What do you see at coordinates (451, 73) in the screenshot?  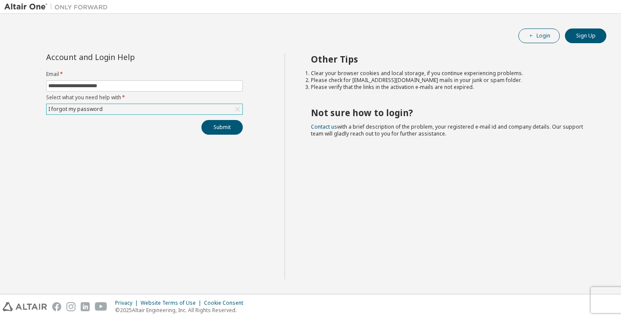 I see `li: Clear your browser cookies and local storage, if you continue experiencing problems.` at bounding box center [451, 73].